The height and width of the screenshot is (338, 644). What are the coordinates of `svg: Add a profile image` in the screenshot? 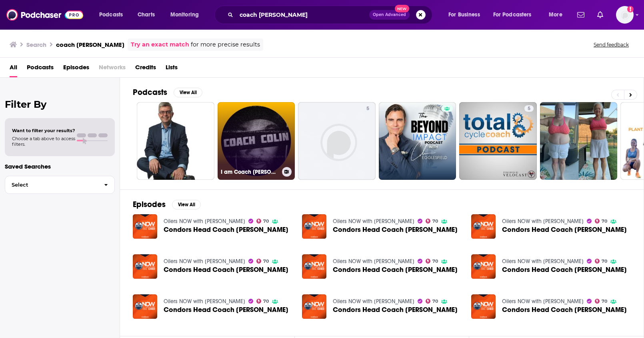 It's located at (630, 9).